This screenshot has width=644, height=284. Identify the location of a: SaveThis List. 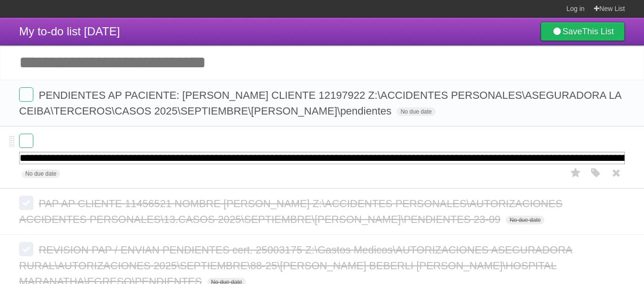
(583, 31).